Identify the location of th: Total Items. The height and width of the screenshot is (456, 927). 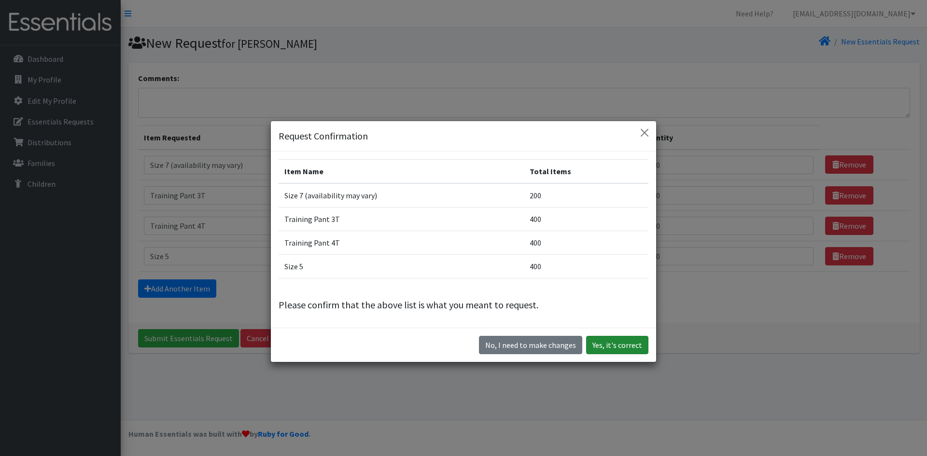
(586, 172).